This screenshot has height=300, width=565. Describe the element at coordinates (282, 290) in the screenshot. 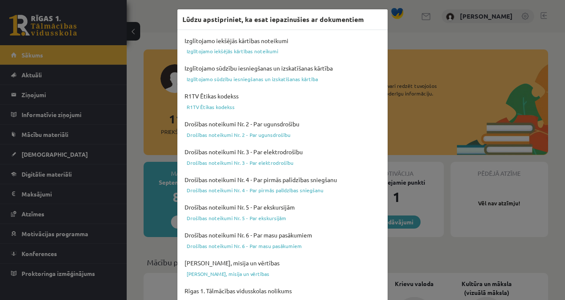

I see `h4: Rīgas 1. Tālmācības vidusskolas nolikums` at that location.